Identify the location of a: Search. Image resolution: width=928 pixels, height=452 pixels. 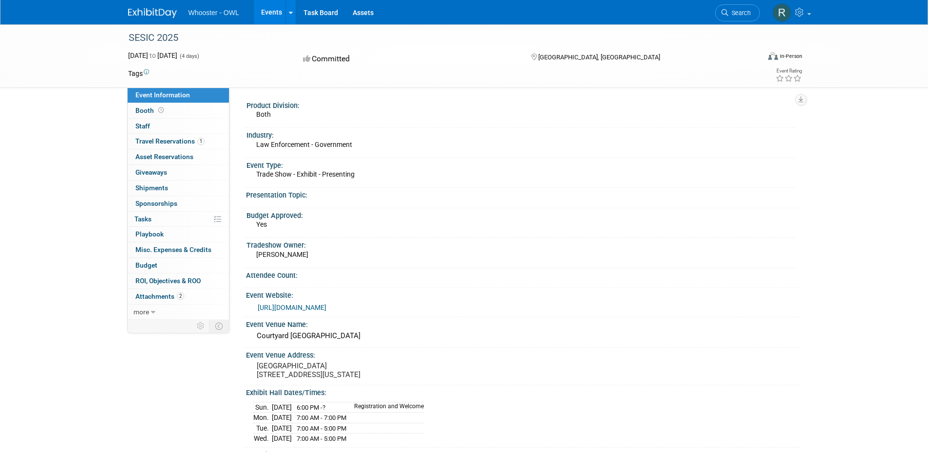
(737, 13).